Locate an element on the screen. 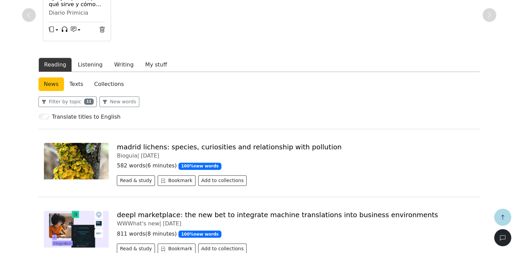 The height and width of the screenshot is (253, 518). button: Listening is located at coordinates (90, 65).